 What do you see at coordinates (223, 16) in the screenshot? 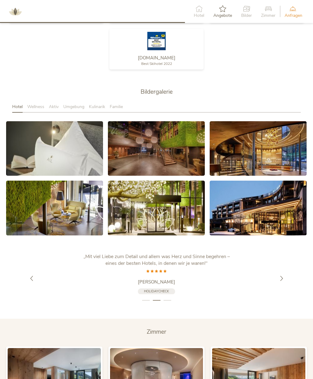
I see `span: Angebote` at bounding box center [223, 16].